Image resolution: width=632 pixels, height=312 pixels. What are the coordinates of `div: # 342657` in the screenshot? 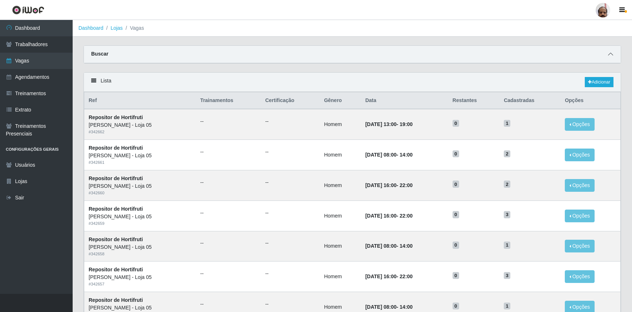 It's located at (140, 284).